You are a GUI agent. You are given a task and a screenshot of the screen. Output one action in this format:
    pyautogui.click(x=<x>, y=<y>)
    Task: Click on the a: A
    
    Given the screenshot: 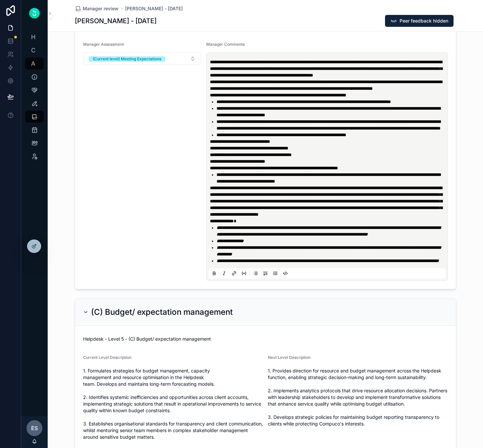 What is the action you would take?
    pyautogui.click(x=35, y=63)
    